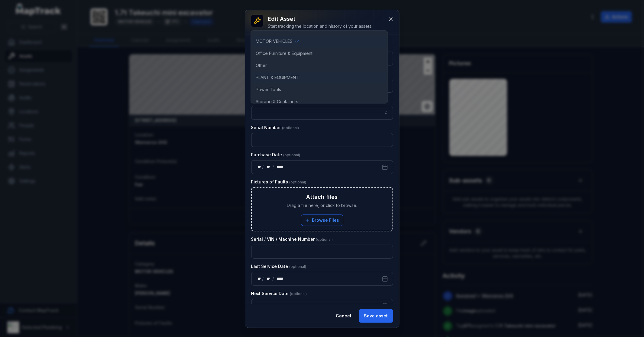 The width and height of the screenshot is (644, 337). What do you see at coordinates (322, 206) in the screenshot?
I see `span: Drag a file here, or click to browse.` at bounding box center [322, 206].